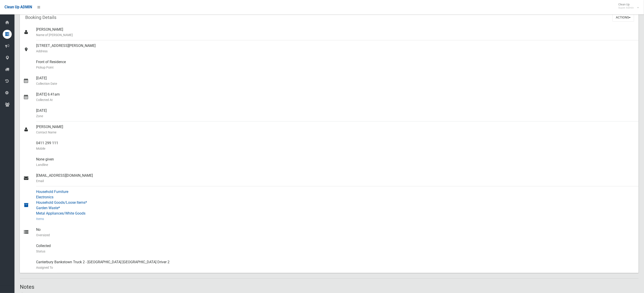 The width and height of the screenshot is (644, 293). Describe the element at coordinates (336, 219) in the screenshot. I see `small: Items` at that location.